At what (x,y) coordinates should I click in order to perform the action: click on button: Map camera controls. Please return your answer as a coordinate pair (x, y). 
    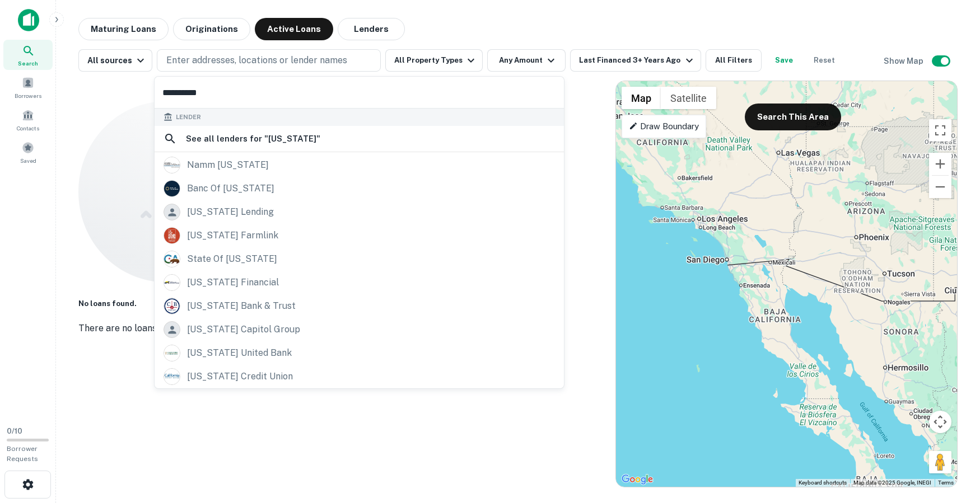
    Looking at the image, I should click on (940, 422).